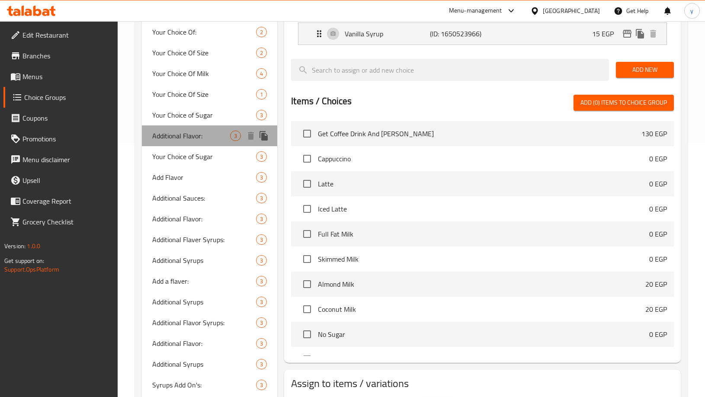 The width and height of the screenshot is (705, 397). Describe the element at coordinates (458, 34) in the screenshot. I see `p: (ID: 1650523966)` at that location.